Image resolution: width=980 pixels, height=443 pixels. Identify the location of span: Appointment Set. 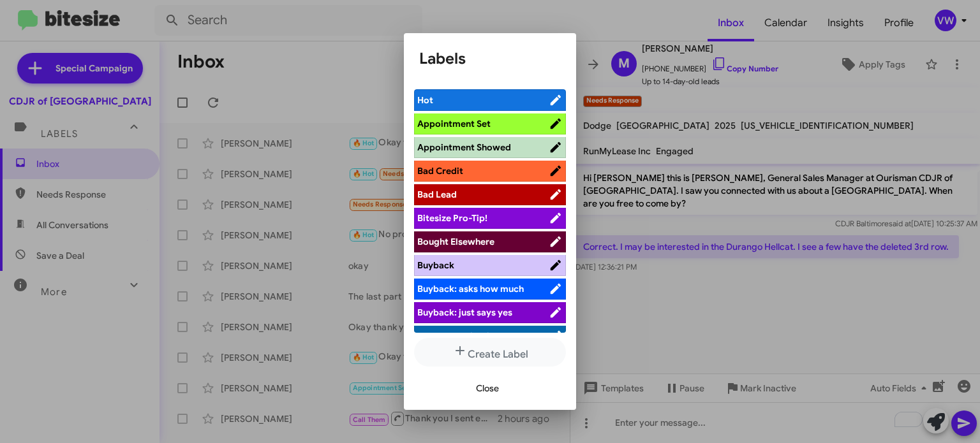
(453, 124).